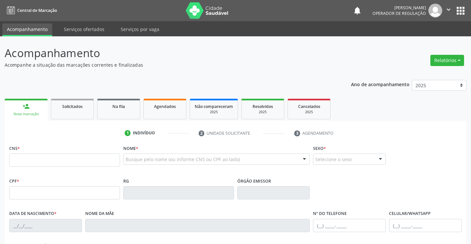 This screenshot has width=471, height=244. What do you see at coordinates (31, 10) in the screenshot?
I see `a: Central de Marcação` at bounding box center [31, 10].